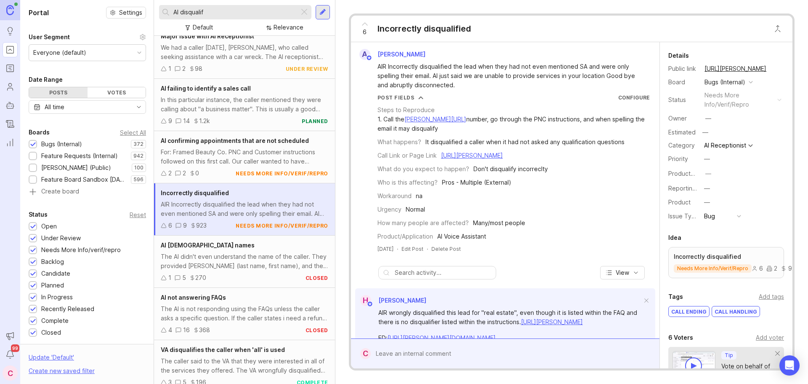  Describe the element at coordinates (245, 157) in the screenshot. I see `a: AI confirming appointments that are not scheduledFor: Framed Beauty Co. PNC and Customer instruct...` at that location.